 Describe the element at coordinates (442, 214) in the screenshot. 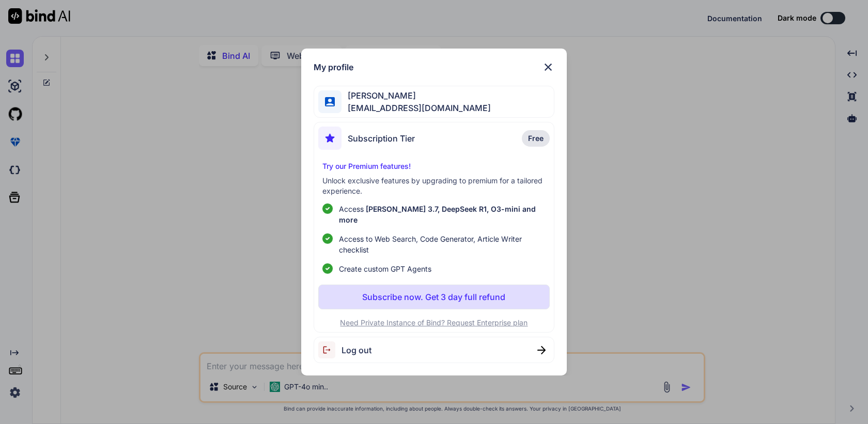

I see `p: Access` at that location.